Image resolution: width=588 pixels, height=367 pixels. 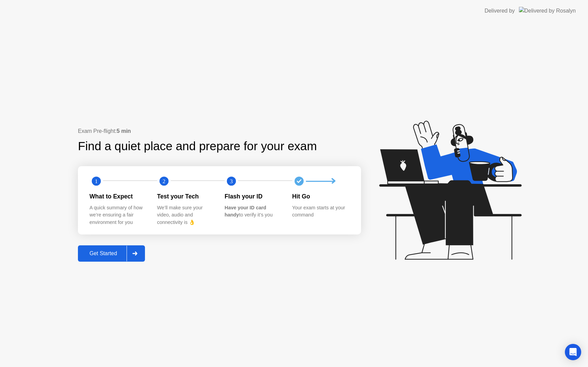 What do you see at coordinates (499, 11) in the screenshot?
I see `div: Delivered by` at bounding box center [499, 11].